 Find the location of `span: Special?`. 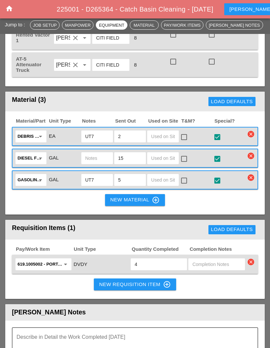

span: Special? is located at coordinates (230, 121).